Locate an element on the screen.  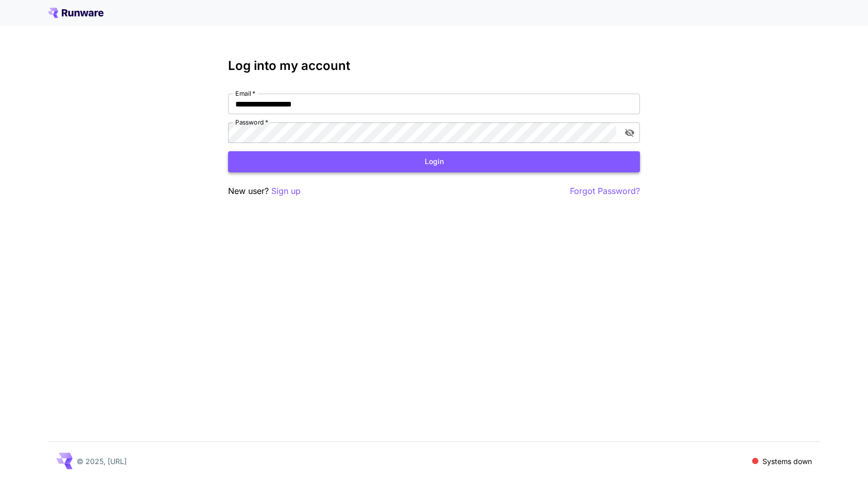
button: toggle password visibility is located at coordinates (630, 133).